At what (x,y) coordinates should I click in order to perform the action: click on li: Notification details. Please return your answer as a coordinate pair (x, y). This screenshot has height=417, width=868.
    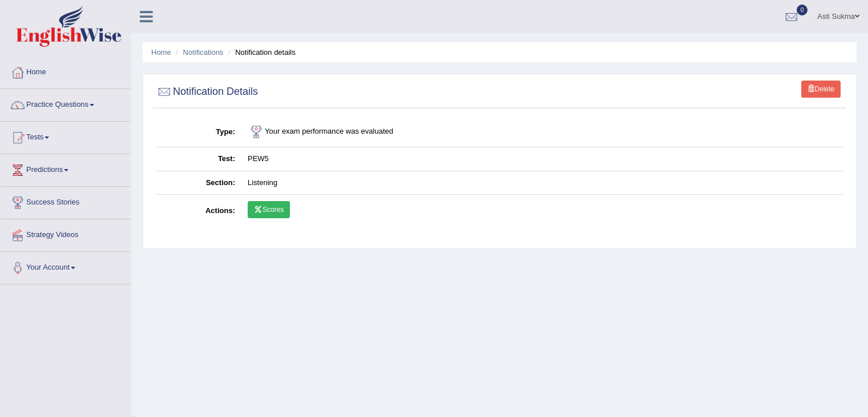
    Looking at the image, I should click on (260, 52).